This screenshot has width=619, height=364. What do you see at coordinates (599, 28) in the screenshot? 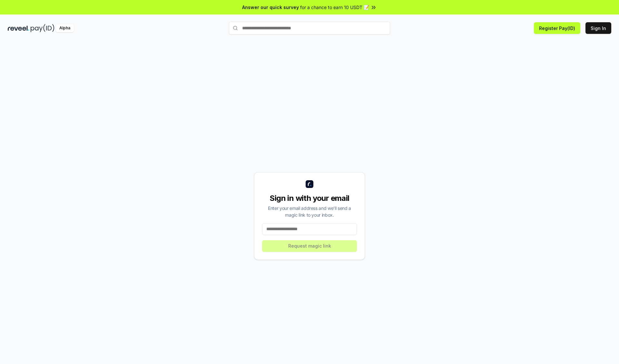
I see `button: Sign In` at bounding box center [599, 28].